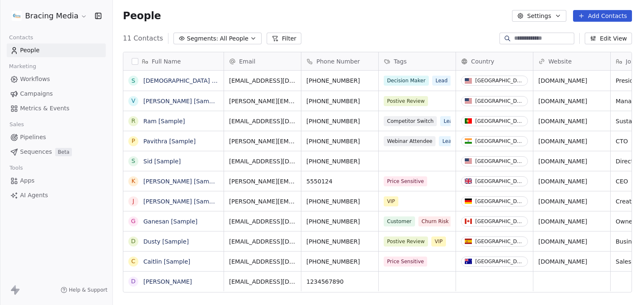 The height and width of the screenshot is (305, 642). I want to click on span: Help & Support, so click(88, 290).